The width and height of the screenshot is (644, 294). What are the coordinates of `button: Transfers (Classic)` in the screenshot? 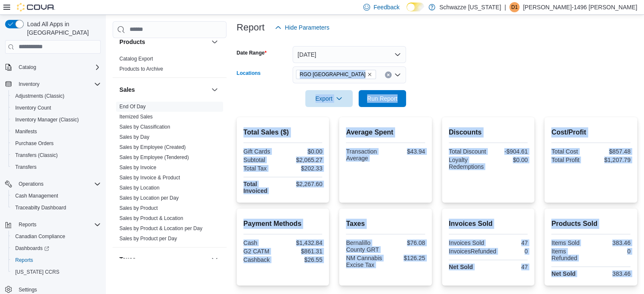 It's located at (56, 156).